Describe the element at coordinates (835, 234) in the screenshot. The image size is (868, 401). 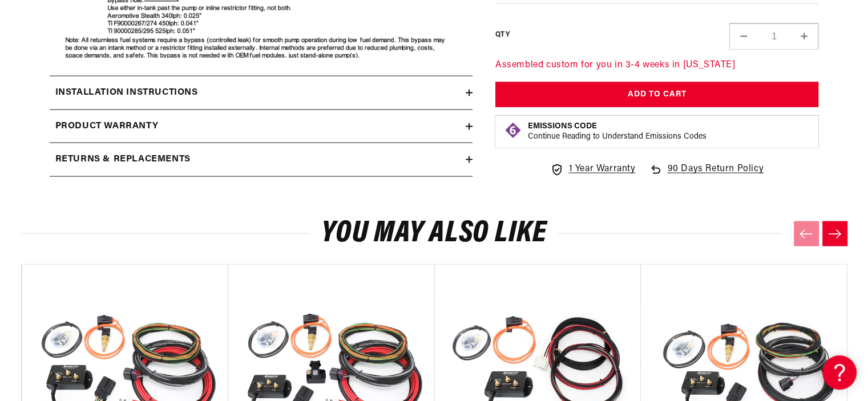
I see `button: Next slide` at that location.